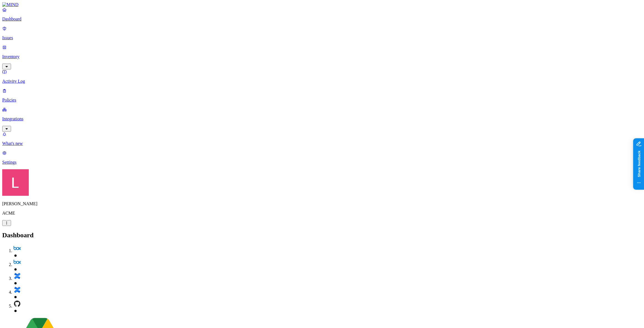  Describe the element at coordinates (322, 143) in the screenshot. I see `p: What's new` at that location.